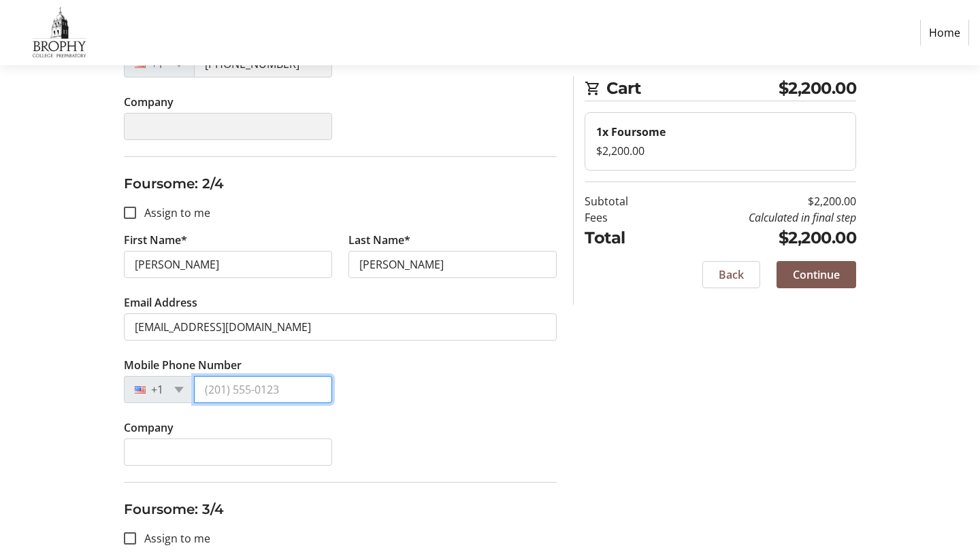 The width and height of the screenshot is (980, 552). I want to click on span: Continue, so click(816, 275).